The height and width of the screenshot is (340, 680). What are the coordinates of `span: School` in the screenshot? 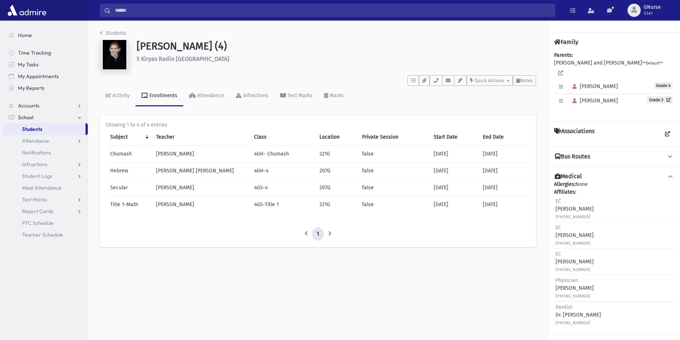 It's located at (26, 118).